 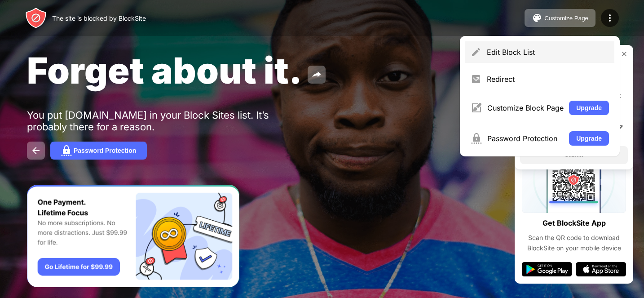 What do you see at coordinates (476, 79) in the screenshot?
I see `img: menu-redirect.svg` at bounding box center [476, 79].